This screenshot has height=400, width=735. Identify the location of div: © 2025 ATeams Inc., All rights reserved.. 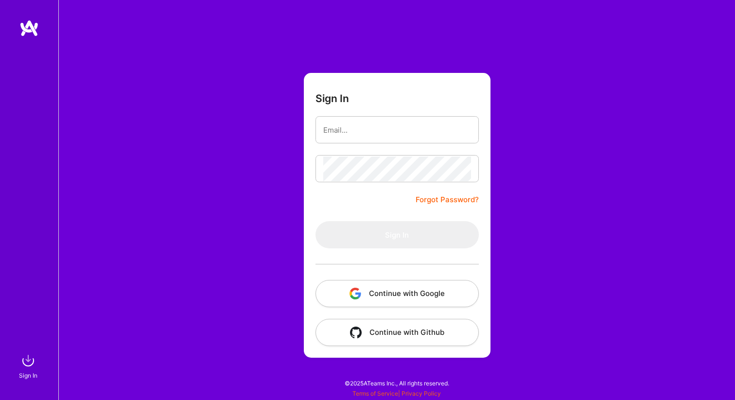
(397, 383).